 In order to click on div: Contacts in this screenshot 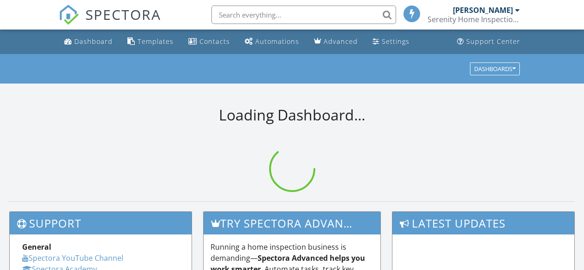, I will do `click(215, 41)`.